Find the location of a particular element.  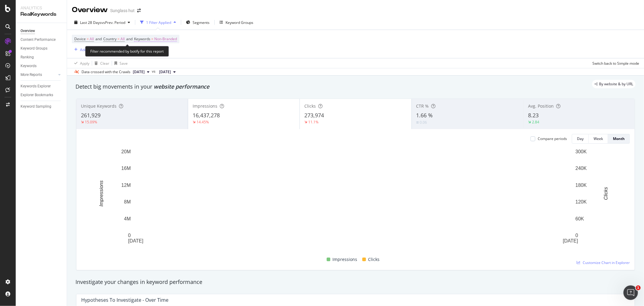

div: A chart. is located at coordinates (353, 201).